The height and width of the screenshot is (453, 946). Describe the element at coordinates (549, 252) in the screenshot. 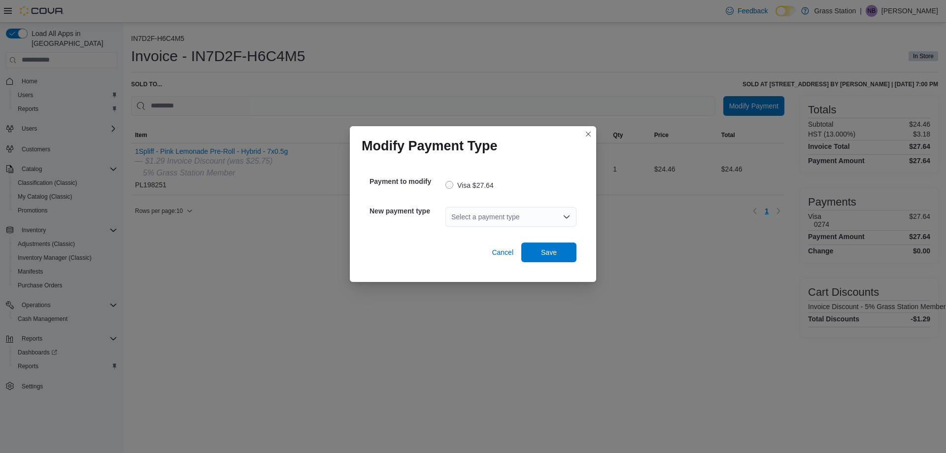

I see `button: Save` at that location.